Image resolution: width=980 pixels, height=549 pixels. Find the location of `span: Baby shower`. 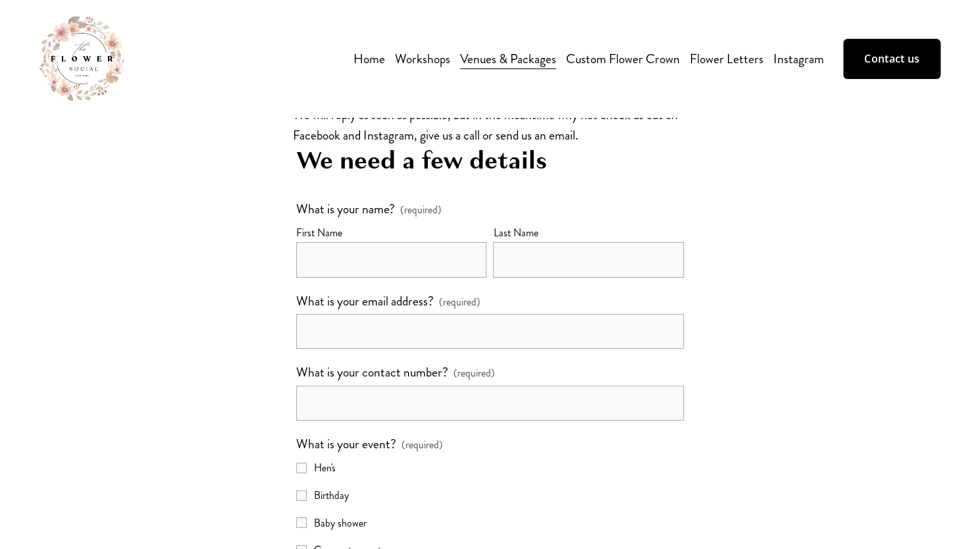

span: Baby shower is located at coordinates (340, 523).